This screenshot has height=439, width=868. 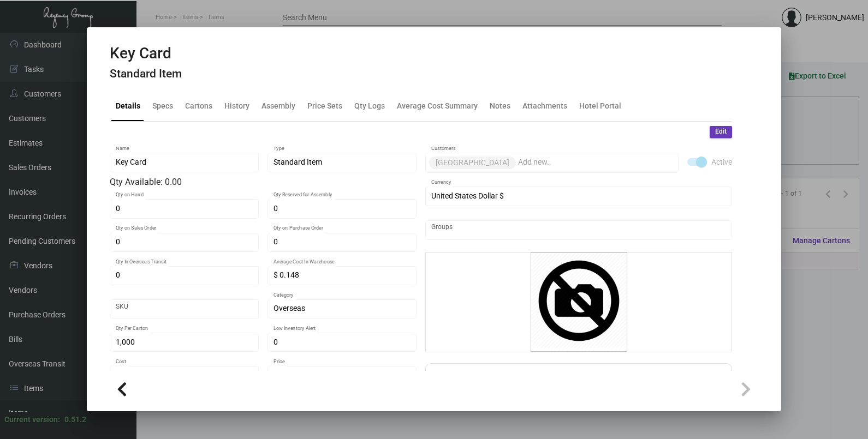 What do you see at coordinates (720, 131) in the screenshot?
I see `span: Edit` at bounding box center [720, 131].